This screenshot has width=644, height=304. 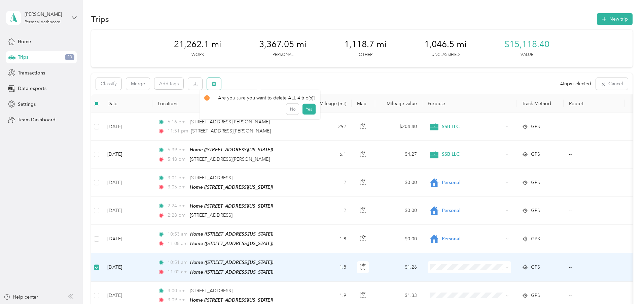 What do you see at coordinates (21, 297) in the screenshot?
I see `div: Help center` at bounding box center [21, 297].